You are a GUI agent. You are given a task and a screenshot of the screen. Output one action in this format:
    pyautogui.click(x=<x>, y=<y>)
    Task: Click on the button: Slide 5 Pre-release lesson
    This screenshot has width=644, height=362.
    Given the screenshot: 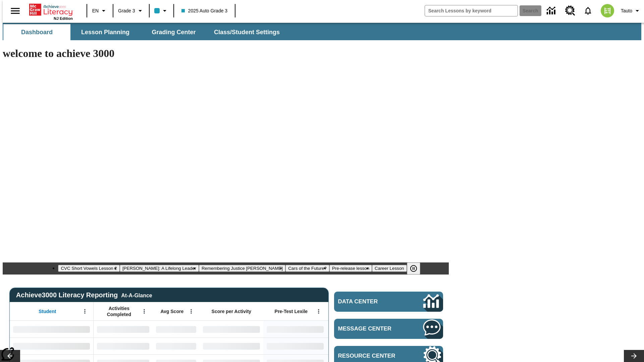 What is the action you would take?
    pyautogui.click(x=350, y=268)
    